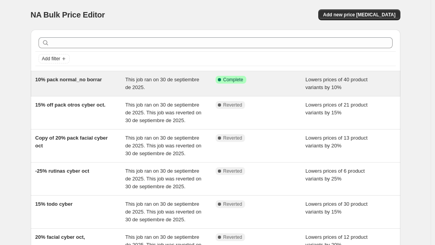 The height and width of the screenshot is (245, 435). Describe the element at coordinates (54, 204) in the screenshot. I see `span: 15% todo cyber` at that location.